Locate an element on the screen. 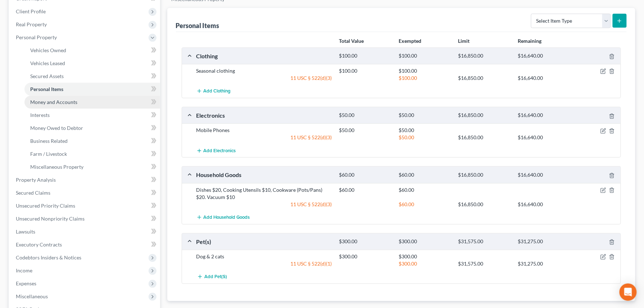 The image size is (644, 308). a: Unsecured Nonpriority Claims is located at coordinates (85, 219).